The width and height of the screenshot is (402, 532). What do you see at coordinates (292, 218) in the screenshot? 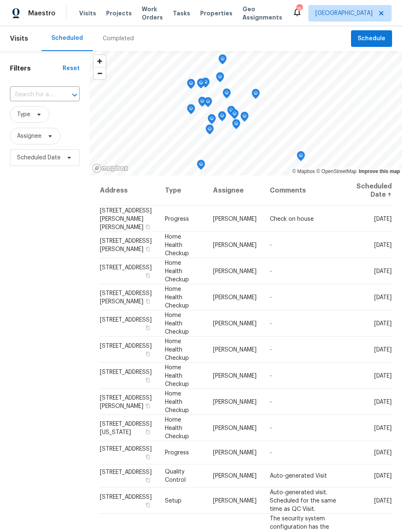
I see `span: Check on house` at bounding box center [292, 218].